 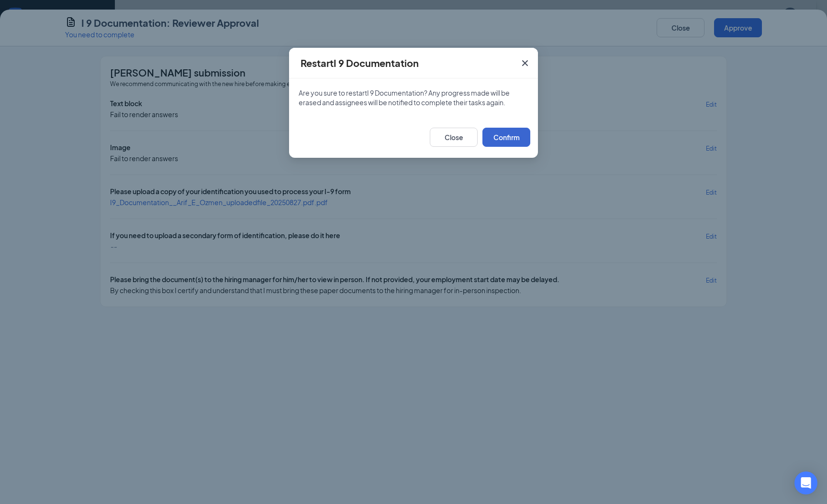 I want to click on div: Open Intercom Messenger, so click(x=806, y=483).